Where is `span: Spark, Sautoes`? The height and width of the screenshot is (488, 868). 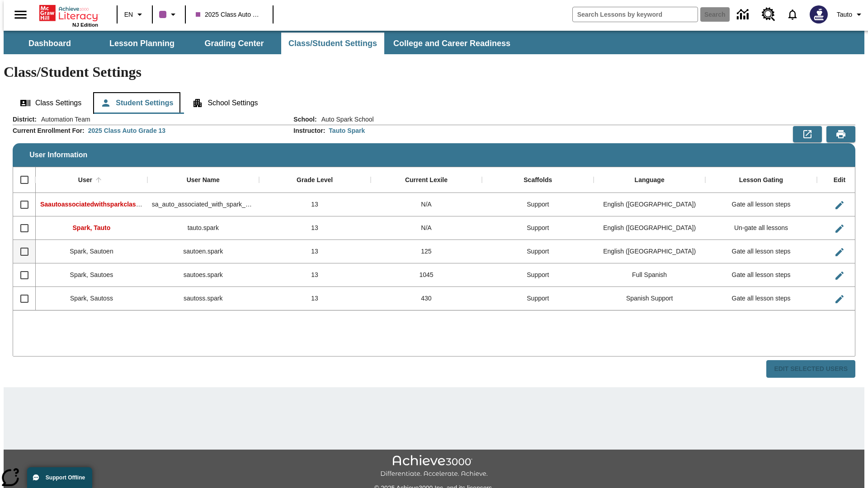
span: Spark, Sautoes is located at coordinates (92, 275).